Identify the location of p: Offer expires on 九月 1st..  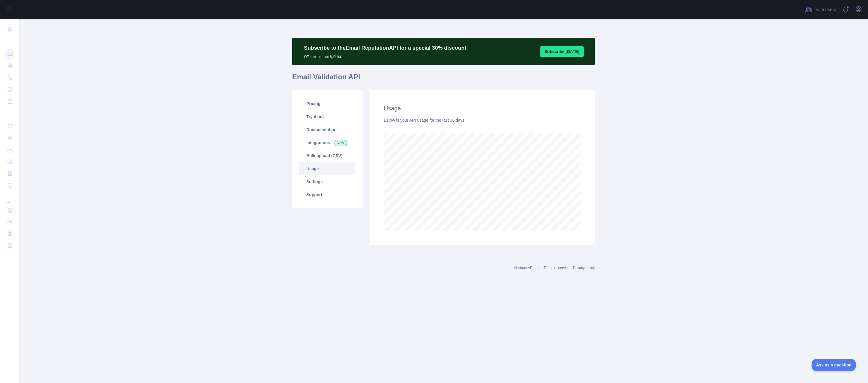
(385, 55).